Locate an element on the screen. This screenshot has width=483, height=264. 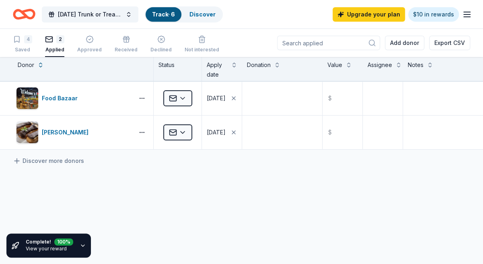
div: Donation is located at coordinates (258, 65).